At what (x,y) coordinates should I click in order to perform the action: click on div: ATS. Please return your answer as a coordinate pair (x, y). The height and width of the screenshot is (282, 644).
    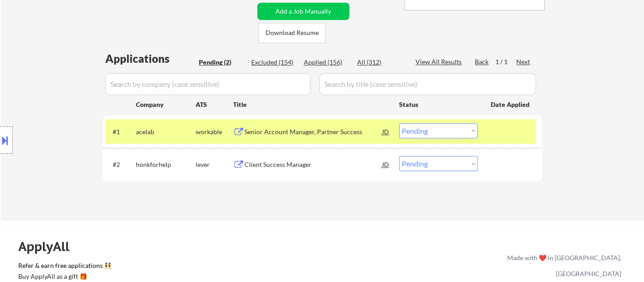
    Looking at the image, I should click on (214, 105).